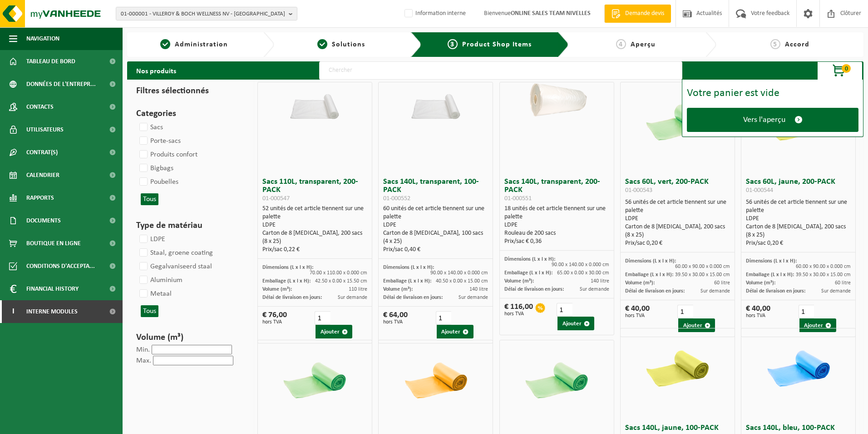 Image resolution: width=868 pixels, height=434 pixels. Describe the element at coordinates (453, 44) in the screenshot. I see `span: 3` at that location.